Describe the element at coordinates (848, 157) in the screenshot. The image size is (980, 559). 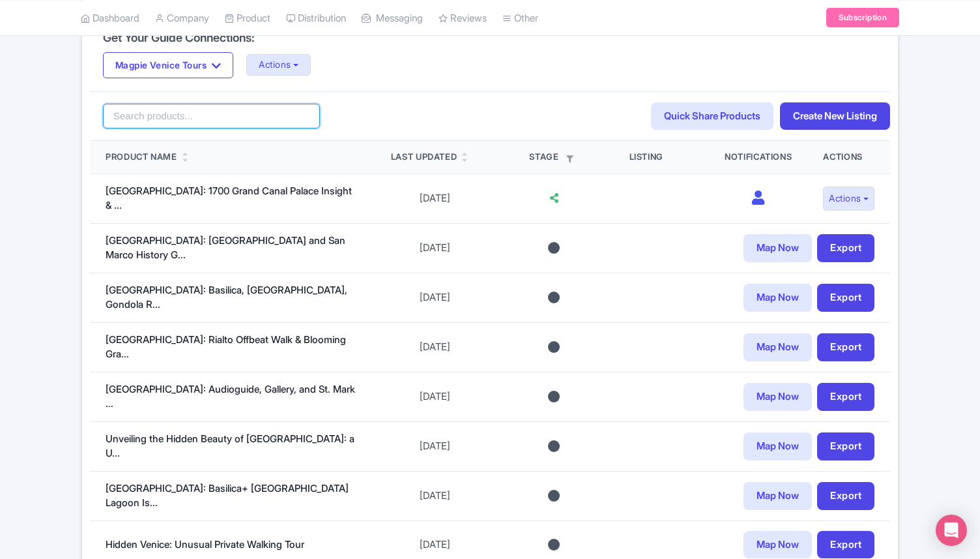
I see `th: Actions` at that location.